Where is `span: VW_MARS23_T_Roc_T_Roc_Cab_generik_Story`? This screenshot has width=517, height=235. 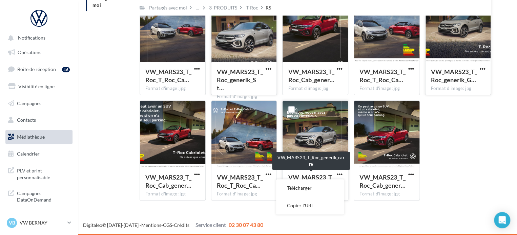 span: VW_MARS23_T_Roc_T_Roc_Cab_generik_Story is located at coordinates (168, 76).